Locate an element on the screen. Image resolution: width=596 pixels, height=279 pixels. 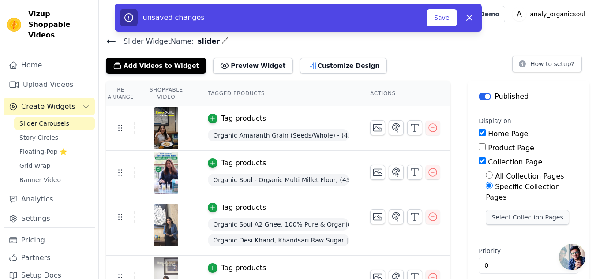
span: Grid Wrap is located at coordinates (35, 166).